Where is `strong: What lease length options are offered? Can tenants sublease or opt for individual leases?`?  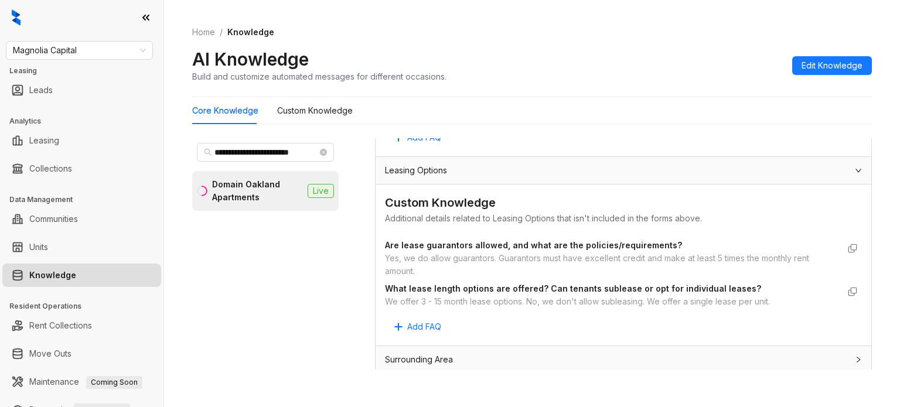
strong: What lease length options are offered? Can tenants sublease or opt for individual leases? is located at coordinates (573, 288).